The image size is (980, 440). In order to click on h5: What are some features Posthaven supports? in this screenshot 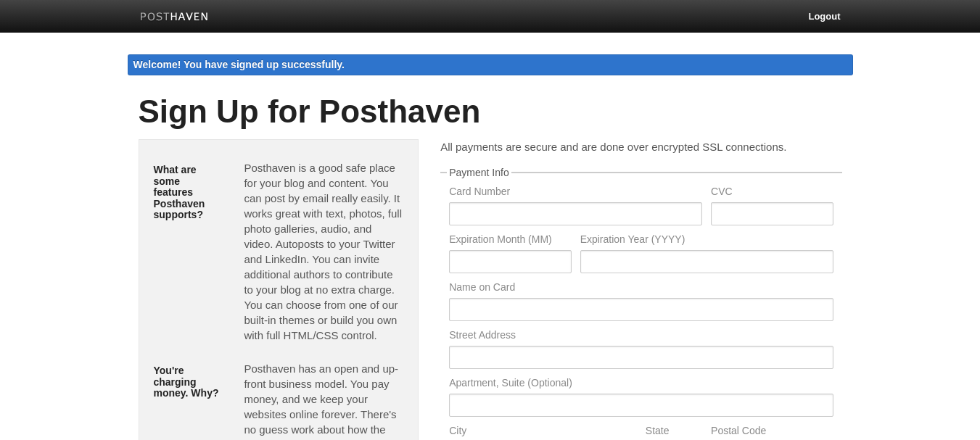, I will do `click(188, 192)`.